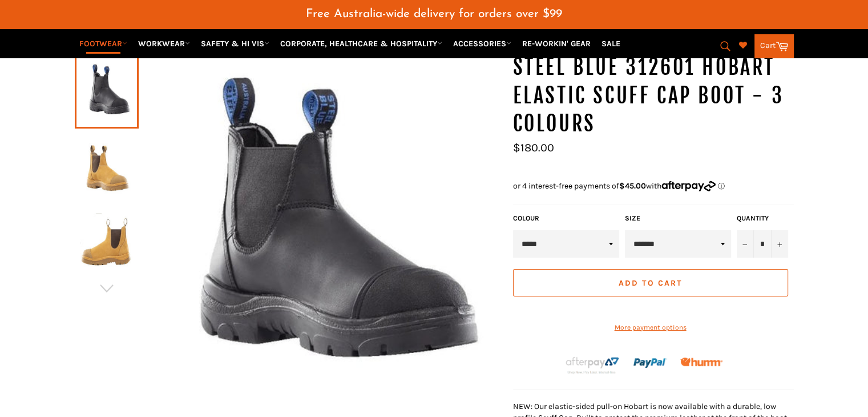 The width and height of the screenshot is (868, 417). Describe the element at coordinates (482, 42) in the screenshot. I see `a: ACCESSORIES` at that location.